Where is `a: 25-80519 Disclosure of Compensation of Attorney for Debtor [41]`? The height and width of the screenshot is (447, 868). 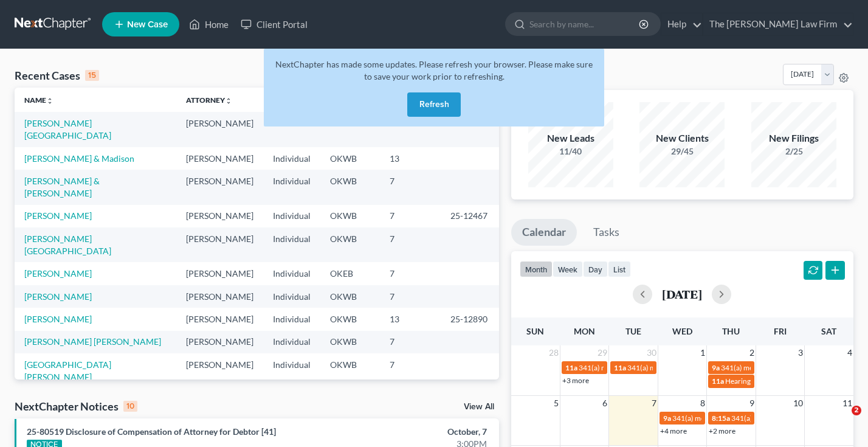 a: 25-80519 Disclosure of Compensation of Attorney for Debtor [41] is located at coordinates (152, 431).